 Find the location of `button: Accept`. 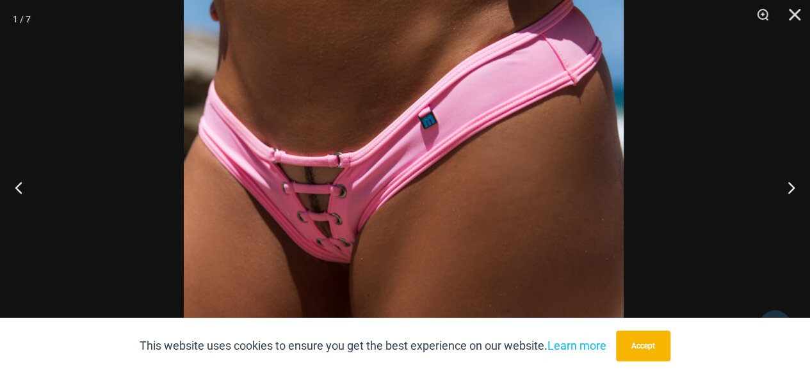

button: Accept is located at coordinates (643, 346).